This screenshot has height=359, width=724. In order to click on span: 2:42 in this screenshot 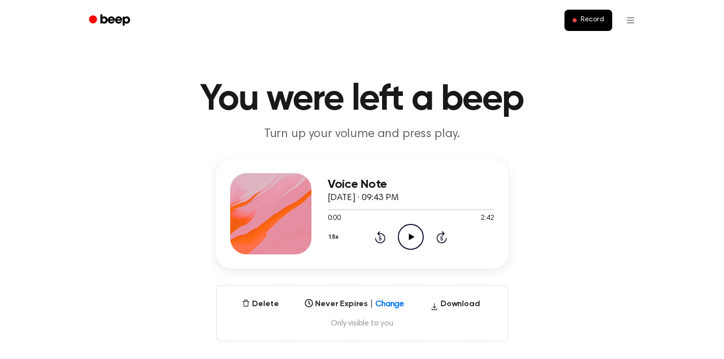, I will do `click(487, 219)`.